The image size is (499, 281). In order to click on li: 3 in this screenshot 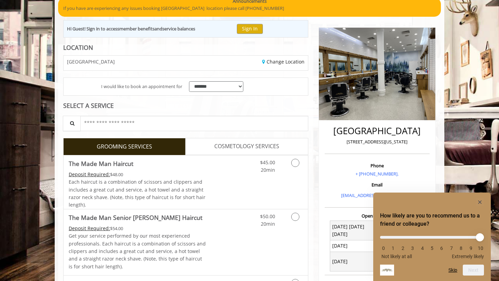, I will do `click(412, 248)`.